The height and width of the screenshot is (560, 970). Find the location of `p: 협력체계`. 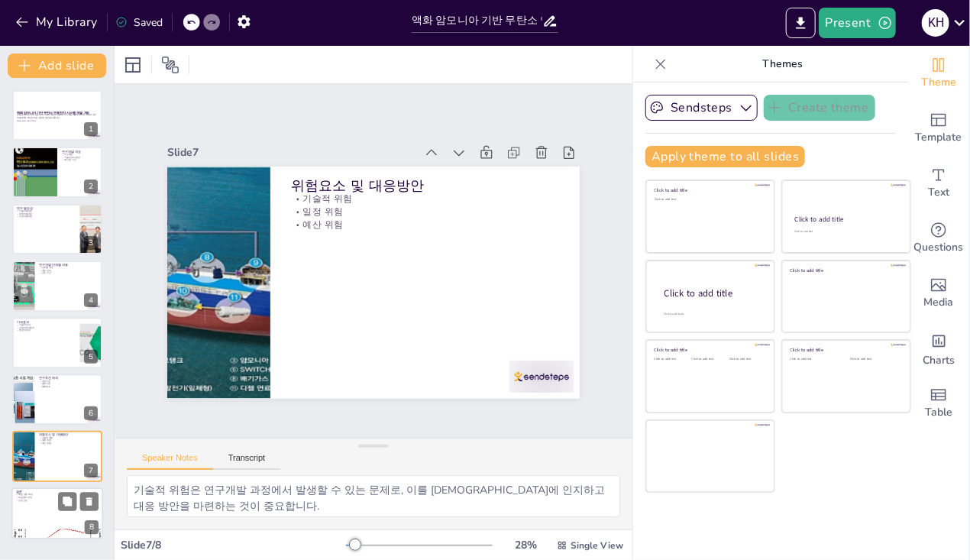

p: 협력체계 is located at coordinates (68, 388).